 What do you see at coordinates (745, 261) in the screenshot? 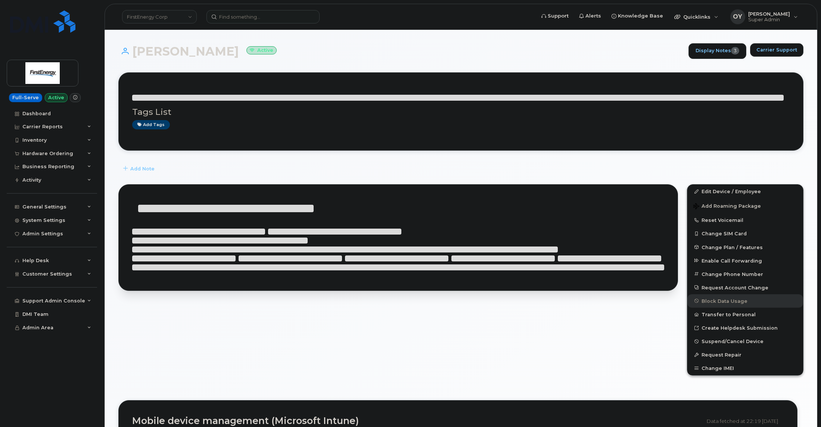
I see `button: Enable Call Forwarding` at bounding box center [745, 261].